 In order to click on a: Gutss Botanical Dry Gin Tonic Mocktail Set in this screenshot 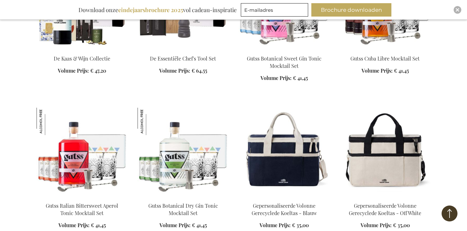, I will do `click(183, 209)`.